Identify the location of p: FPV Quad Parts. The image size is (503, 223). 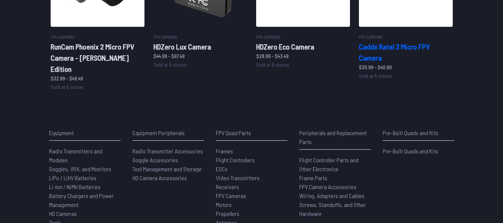
(252, 133).